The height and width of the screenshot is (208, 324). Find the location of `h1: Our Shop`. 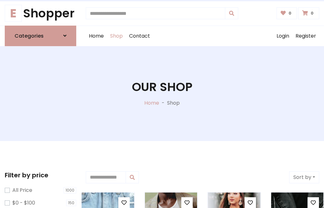

h1: Our Shop is located at coordinates (162, 87).